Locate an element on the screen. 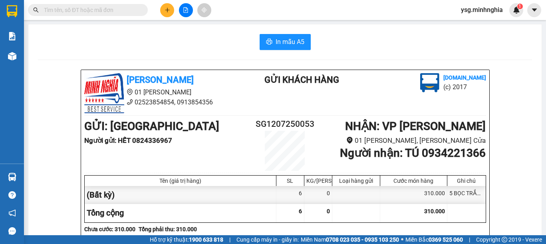 The height and width of the screenshot is (244, 546). img: logo-vxr is located at coordinates (12, 11).